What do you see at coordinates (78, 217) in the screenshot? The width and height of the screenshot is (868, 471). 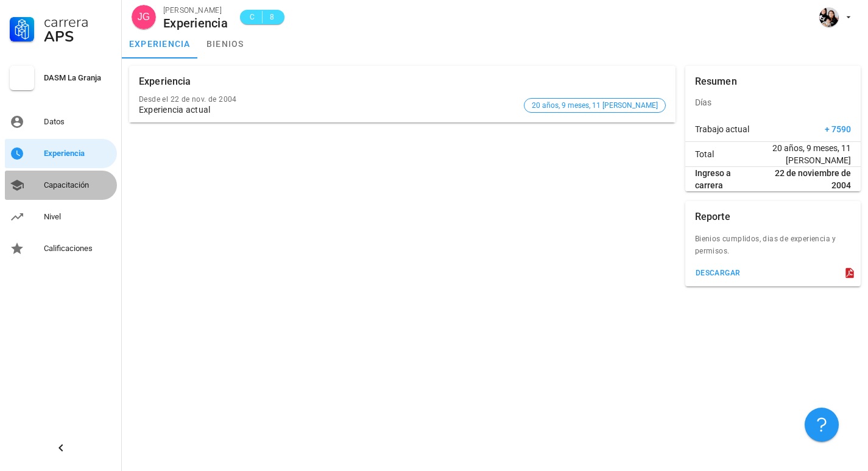 I see `div: Nivel` at bounding box center [78, 217].